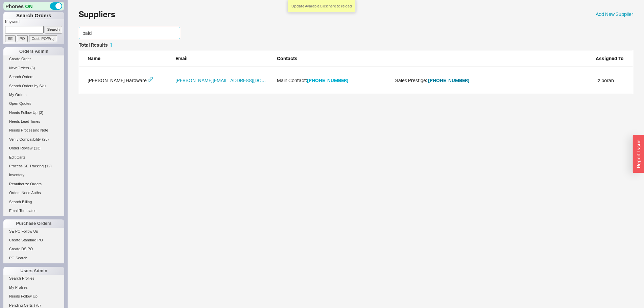 The image size is (644, 308). I want to click on div: Purchase Orders, so click(34, 224).